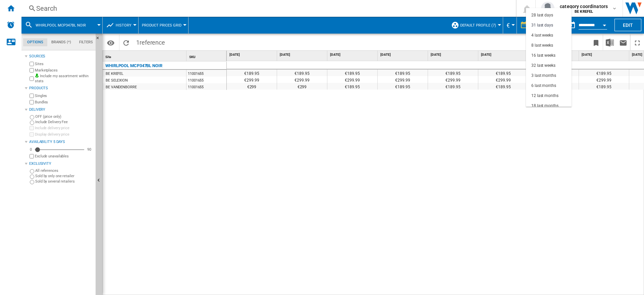 The height and width of the screenshot is (295, 644). Describe the element at coordinates (543, 55) in the screenshot. I see `div: 16 last weeks` at that location.